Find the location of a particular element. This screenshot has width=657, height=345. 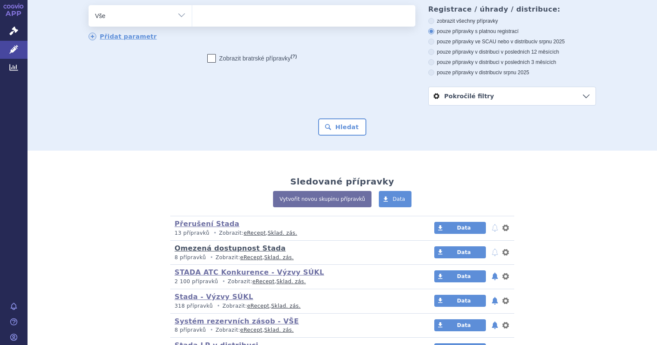

a: Vytvořit novou skupinu přípravků is located at coordinates (322, 199).